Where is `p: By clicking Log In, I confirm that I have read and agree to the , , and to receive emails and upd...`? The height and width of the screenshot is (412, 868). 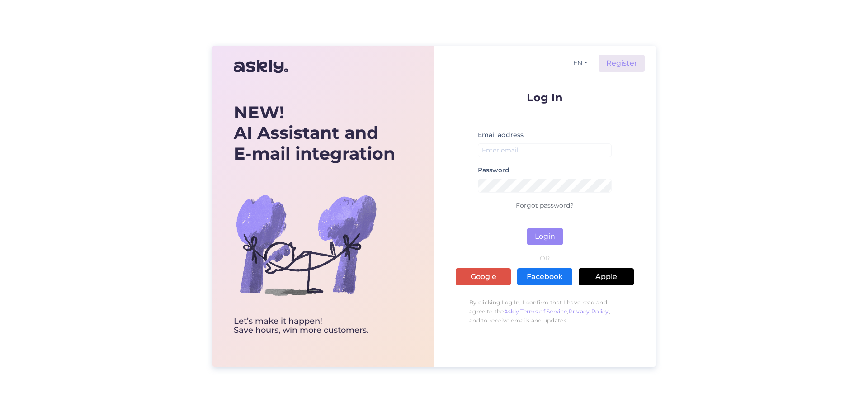
p: By clicking Log In, I confirm that I have read and agree to the , , and to receive emails and upd... is located at coordinates (545, 311).